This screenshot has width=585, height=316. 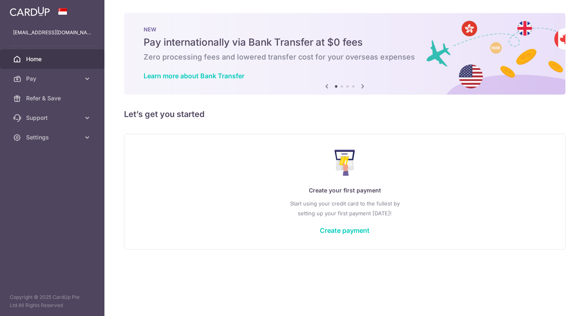 What do you see at coordinates (53, 118) in the screenshot?
I see `span: Support` at bounding box center [53, 118].